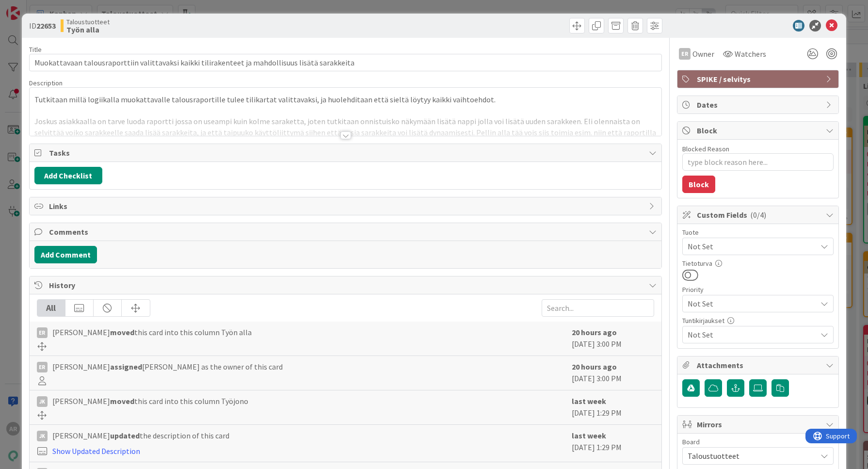 This screenshot has width=868, height=469. Describe the element at coordinates (703, 54) in the screenshot. I see `span: Owner` at that location.